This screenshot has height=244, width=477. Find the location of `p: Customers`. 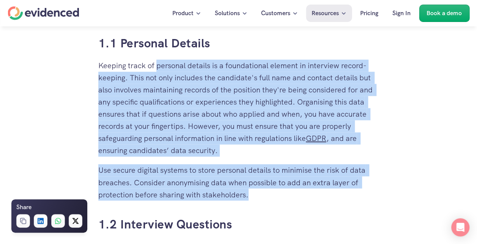

p: Customers is located at coordinates (275, 13).